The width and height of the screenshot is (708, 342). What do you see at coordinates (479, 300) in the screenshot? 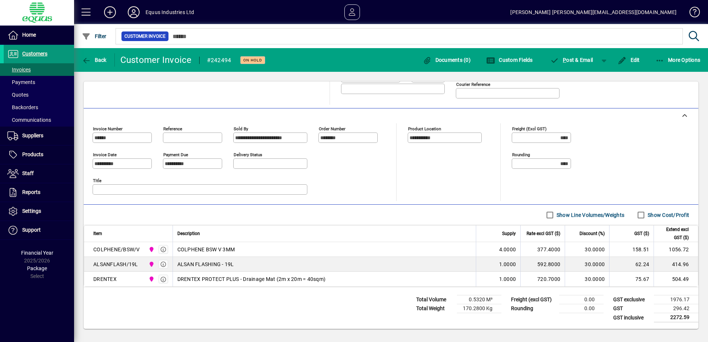
I see `td: 0.5320 M³` at bounding box center [479, 300].